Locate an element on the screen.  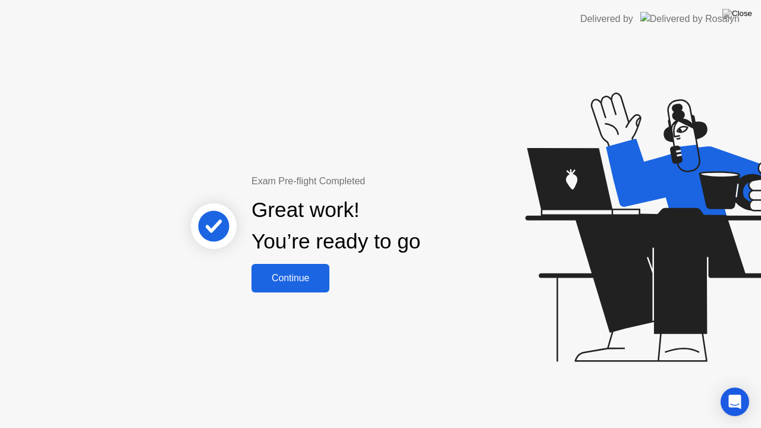
div: Great work! You’re ready to go is located at coordinates (336, 226).